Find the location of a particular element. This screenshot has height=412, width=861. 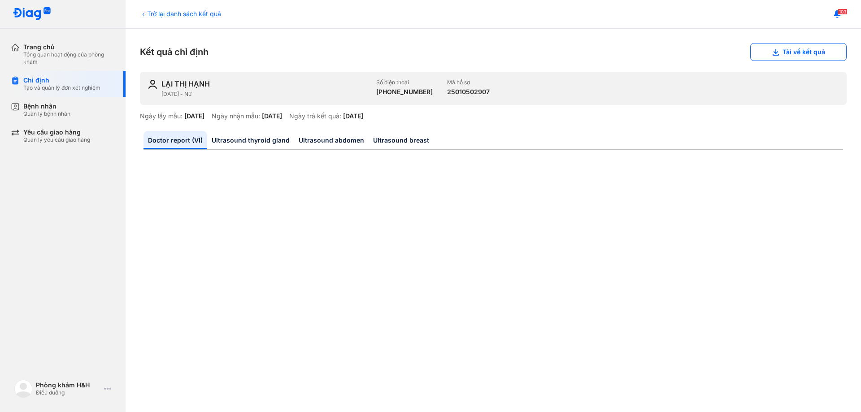

div: Kết quả chỉ định is located at coordinates (493, 52).